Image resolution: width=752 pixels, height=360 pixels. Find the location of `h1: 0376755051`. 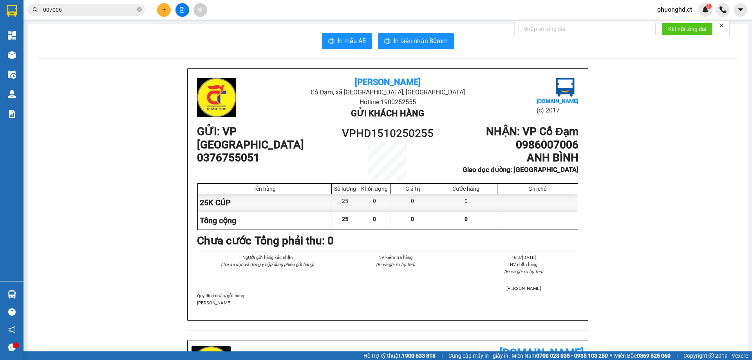

h1: 0376755051 is located at coordinates (268, 158).